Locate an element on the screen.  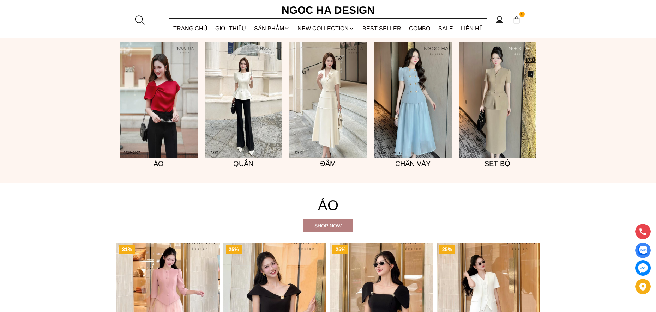
a: LIÊN HỆ is located at coordinates (472, 28).